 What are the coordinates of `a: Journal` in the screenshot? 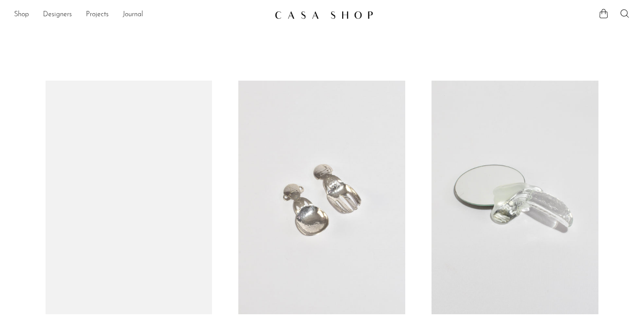 It's located at (133, 15).